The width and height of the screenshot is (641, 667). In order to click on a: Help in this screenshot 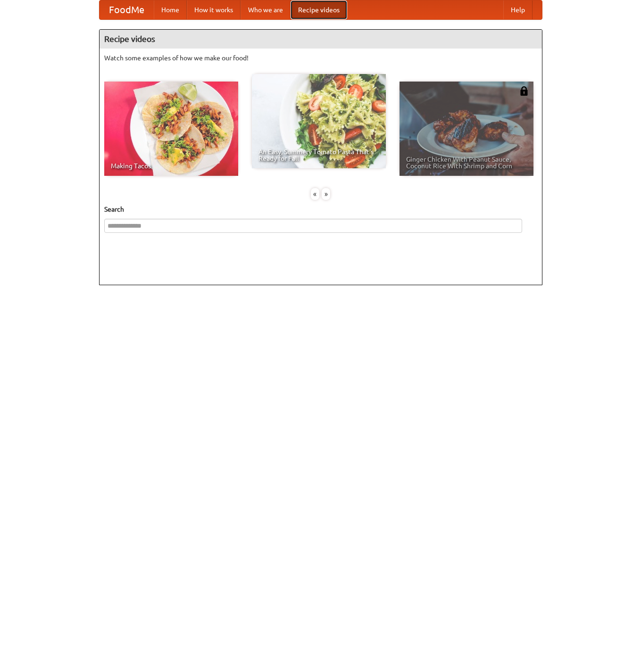, I will do `click(518, 10)`.